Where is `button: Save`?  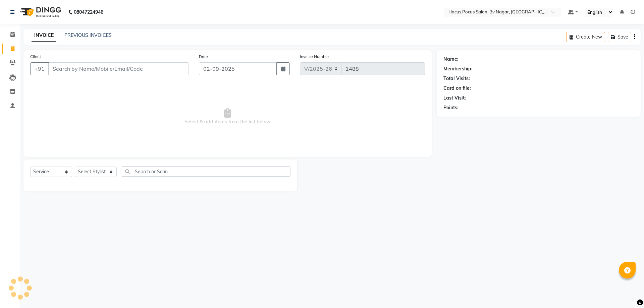
button: Save is located at coordinates (619, 37).